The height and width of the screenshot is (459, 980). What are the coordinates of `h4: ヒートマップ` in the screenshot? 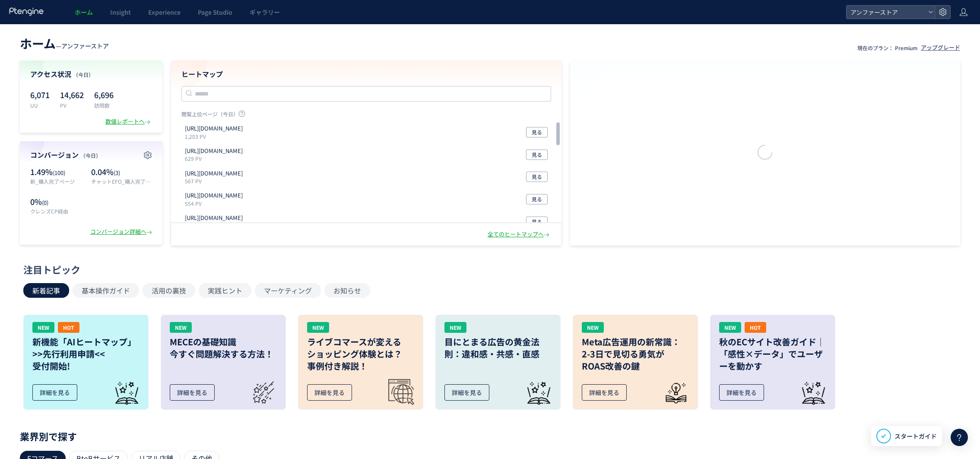 It's located at (366, 74).